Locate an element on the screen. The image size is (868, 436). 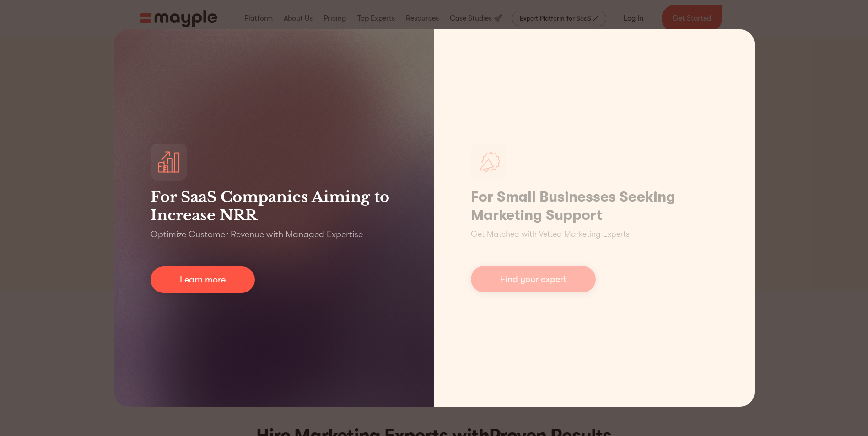
h3: For SaaS Companies Aiming to Increase NRR is located at coordinates (274, 206).